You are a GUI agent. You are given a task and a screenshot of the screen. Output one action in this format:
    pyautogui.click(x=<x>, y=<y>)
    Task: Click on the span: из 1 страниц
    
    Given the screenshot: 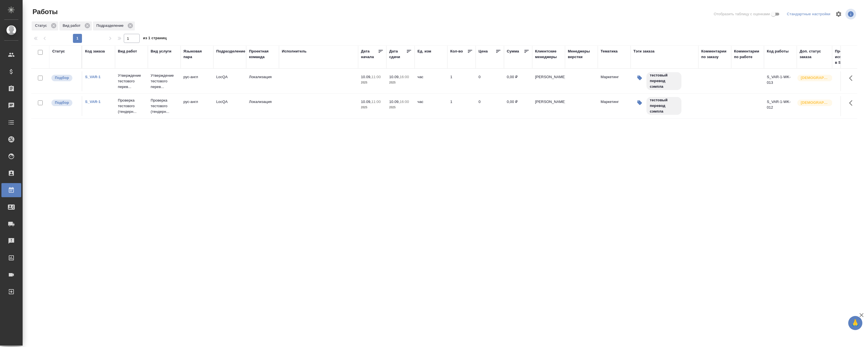 What is the action you would take?
    pyautogui.click(x=155, y=39)
    